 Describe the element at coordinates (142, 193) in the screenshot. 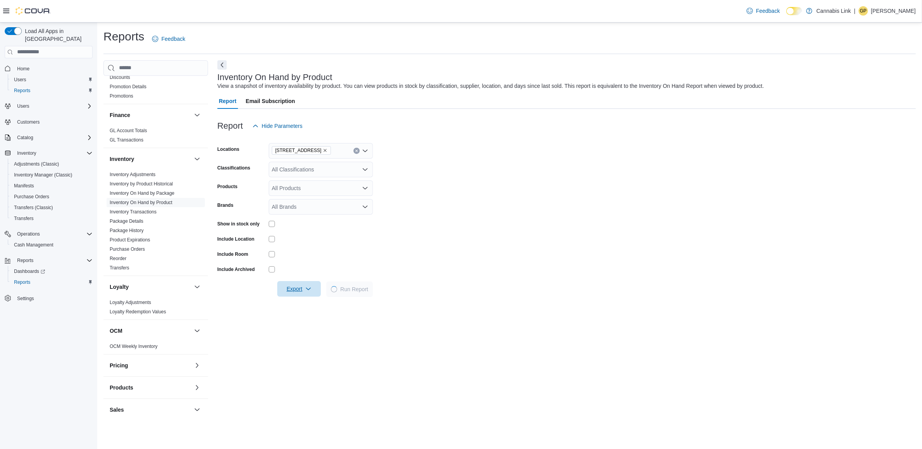

I see `a: Inventory On Hand by Package` at that location.